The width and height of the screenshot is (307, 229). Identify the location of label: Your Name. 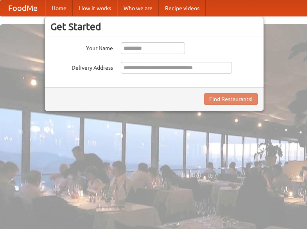
(82, 47).